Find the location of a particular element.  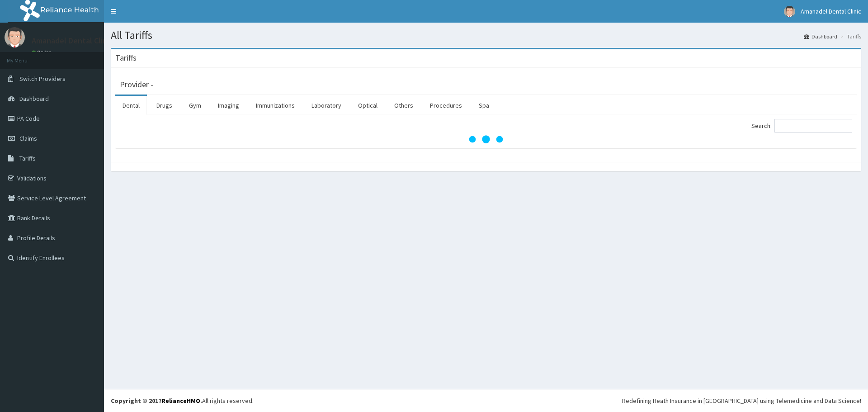

label: Search: is located at coordinates (802, 126).